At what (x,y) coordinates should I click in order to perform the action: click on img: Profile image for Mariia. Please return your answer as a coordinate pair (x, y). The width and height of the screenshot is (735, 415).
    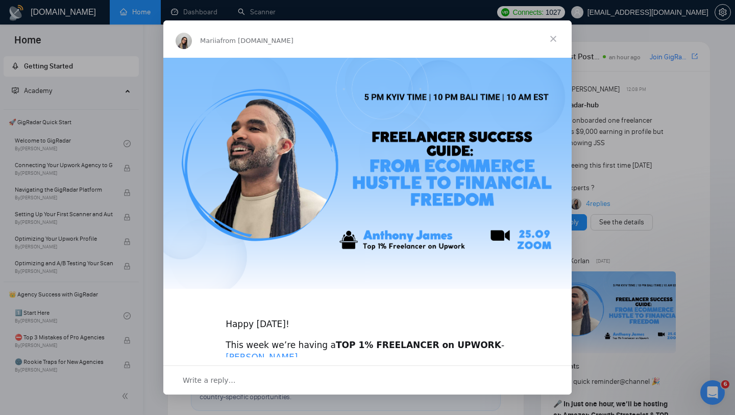
    Looking at the image, I should click on (184, 41).